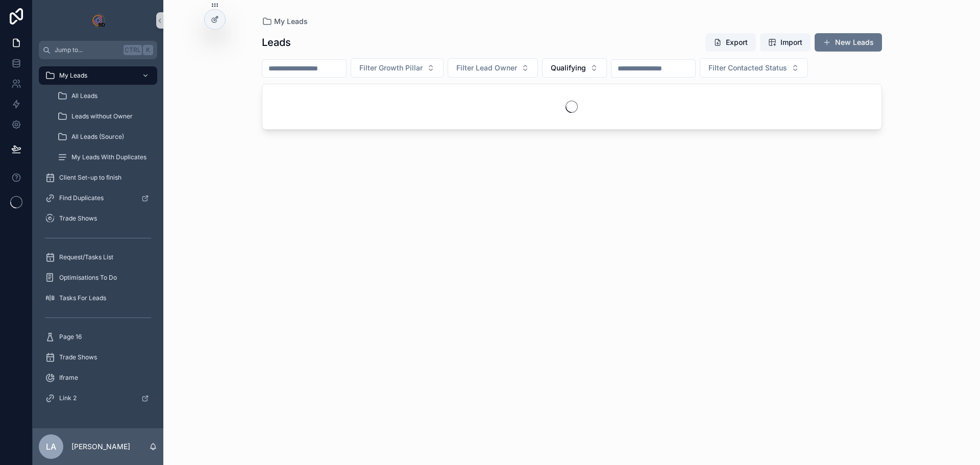 This screenshot has height=465, width=980. I want to click on span: Filter Contacted Status, so click(748, 68).